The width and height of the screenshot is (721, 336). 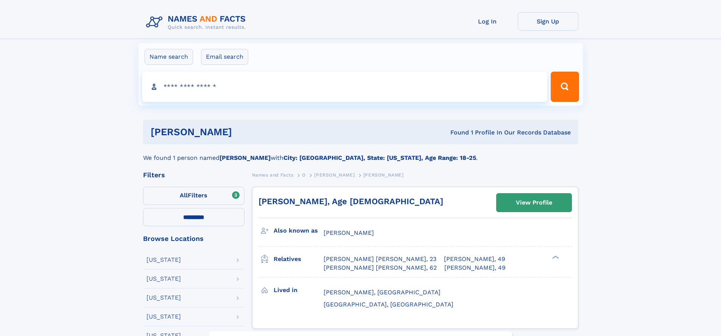 What do you see at coordinates (169, 57) in the screenshot?
I see `label: Name search` at bounding box center [169, 57].